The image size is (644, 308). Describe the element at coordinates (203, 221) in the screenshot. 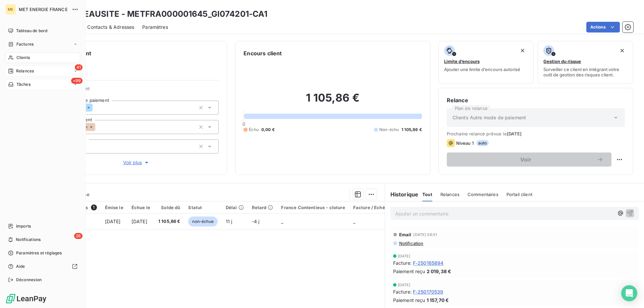

I see `span: non-échue` at that location.